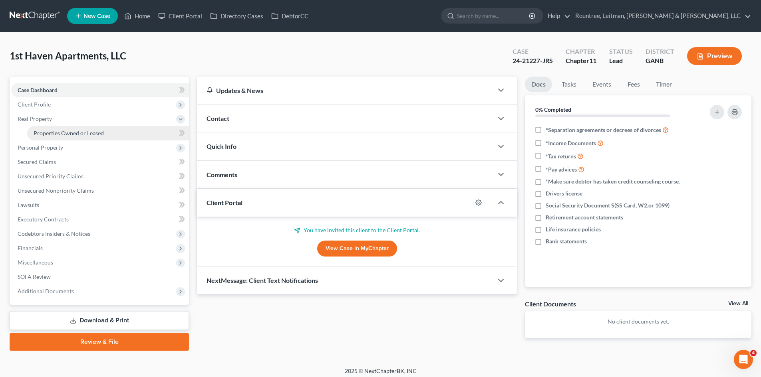  I want to click on p: No client documents yet., so click(638, 322).